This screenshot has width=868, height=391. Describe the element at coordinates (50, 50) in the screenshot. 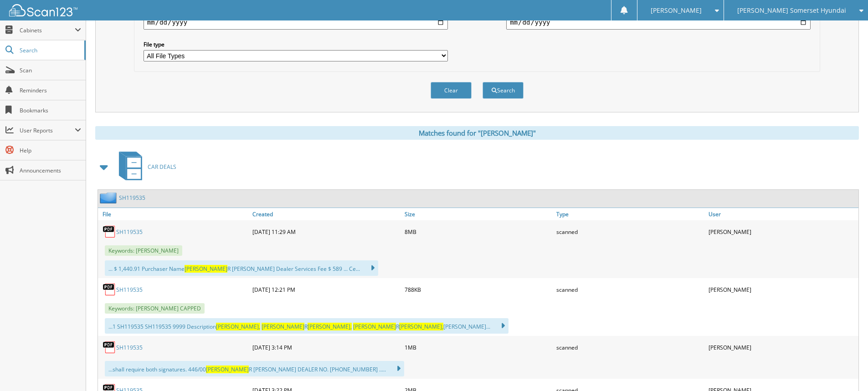

I see `span: Search` at that location.